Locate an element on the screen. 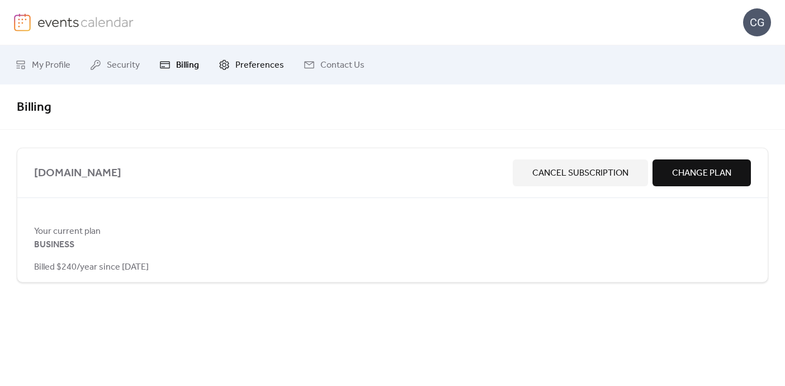 This screenshot has height=386, width=785. span: Security is located at coordinates (123, 65).